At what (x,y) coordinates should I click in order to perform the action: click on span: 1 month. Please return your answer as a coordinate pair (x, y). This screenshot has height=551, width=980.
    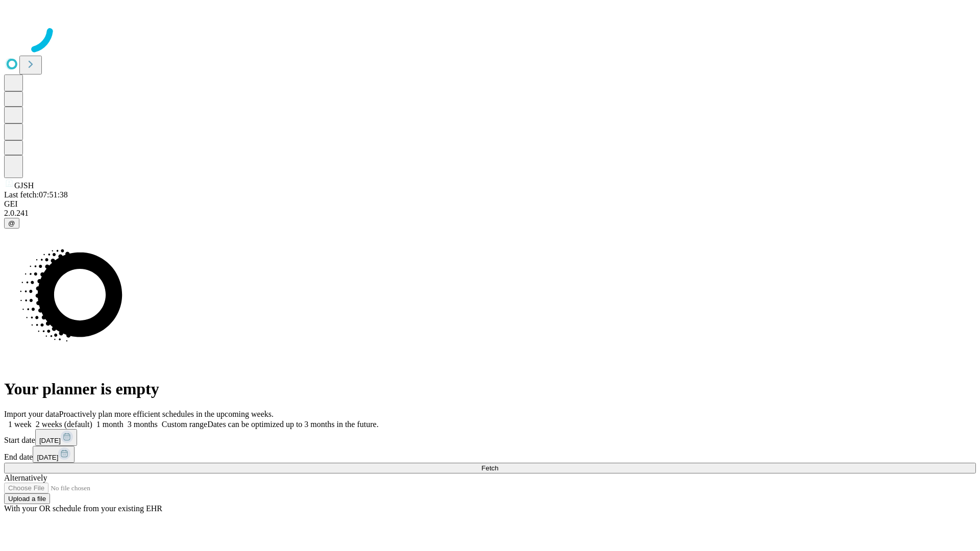
    Looking at the image, I should click on (110, 424).